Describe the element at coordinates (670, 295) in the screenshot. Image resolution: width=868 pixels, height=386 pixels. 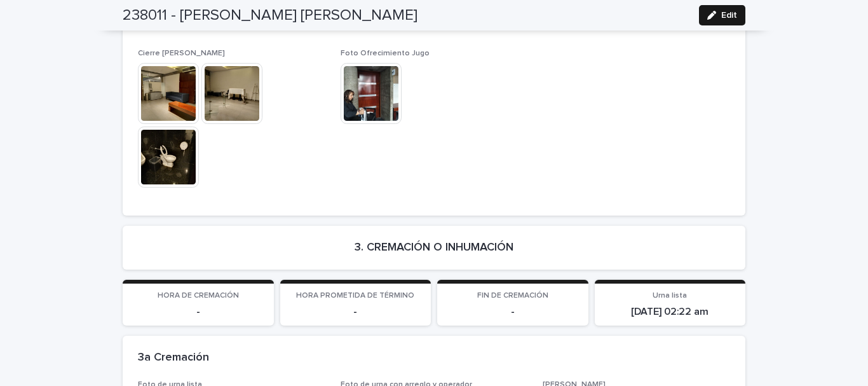
I see `span: Urna lista` at that location.